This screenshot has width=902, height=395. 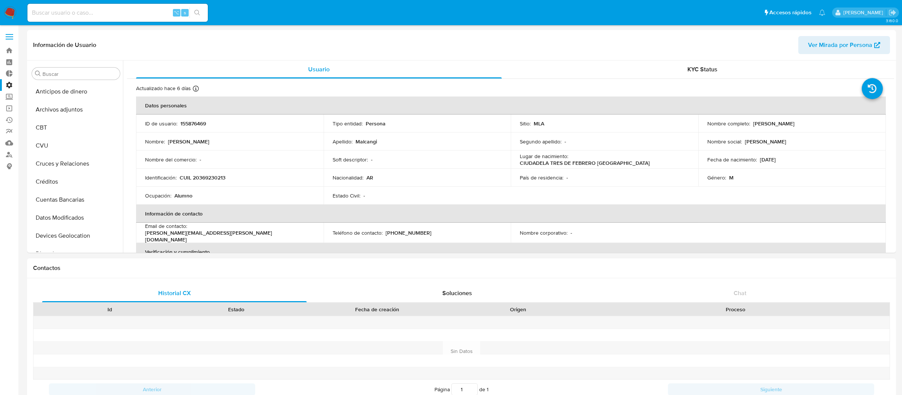 What do you see at coordinates (161, 124) in the screenshot?
I see `p: ID de usuario :` at bounding box center [161, 124].